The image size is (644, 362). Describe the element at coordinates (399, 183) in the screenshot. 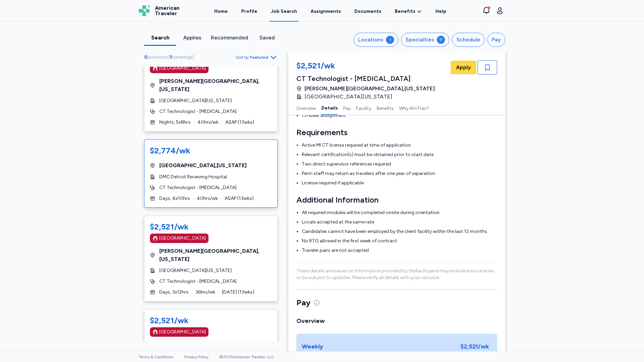

I see `li: License required if applicable` at that location.